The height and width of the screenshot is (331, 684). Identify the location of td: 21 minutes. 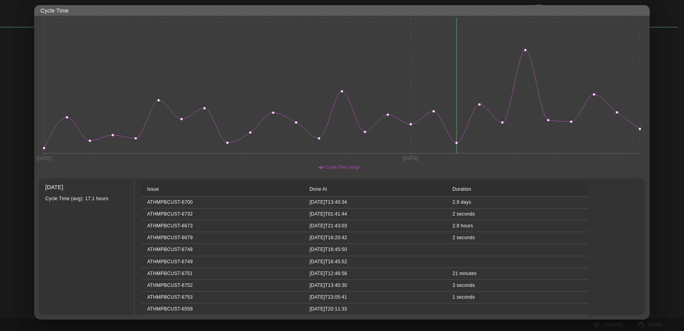
(518, 274).